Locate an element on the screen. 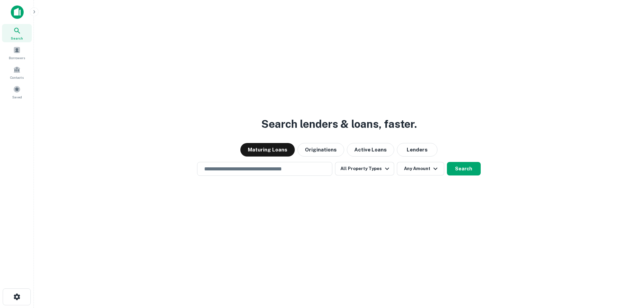  div: Contacts is located at coordinates (17, 72).